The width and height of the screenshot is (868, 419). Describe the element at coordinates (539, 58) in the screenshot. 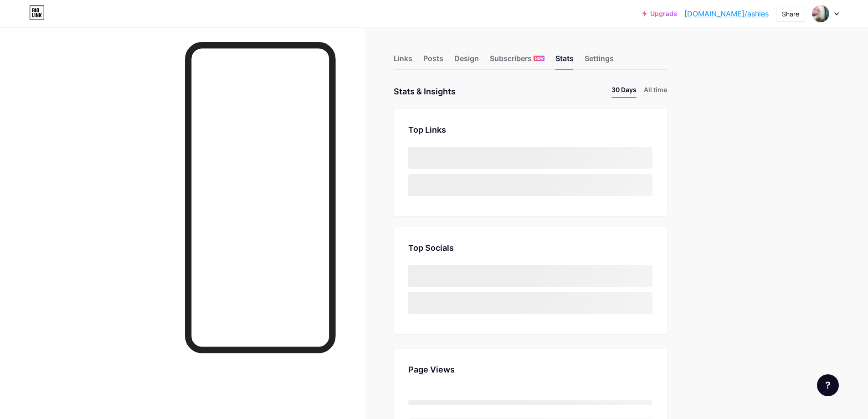

I see `span: NEW` at that location.